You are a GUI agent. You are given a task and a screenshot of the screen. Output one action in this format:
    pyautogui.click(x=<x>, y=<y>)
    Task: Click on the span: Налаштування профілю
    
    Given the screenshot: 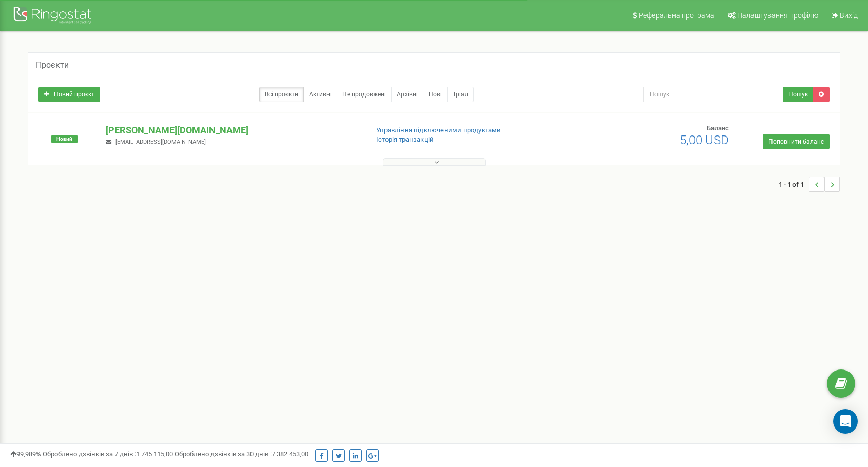 What is the action you would take?
    pyautogui.click(x=778, y=16)
    